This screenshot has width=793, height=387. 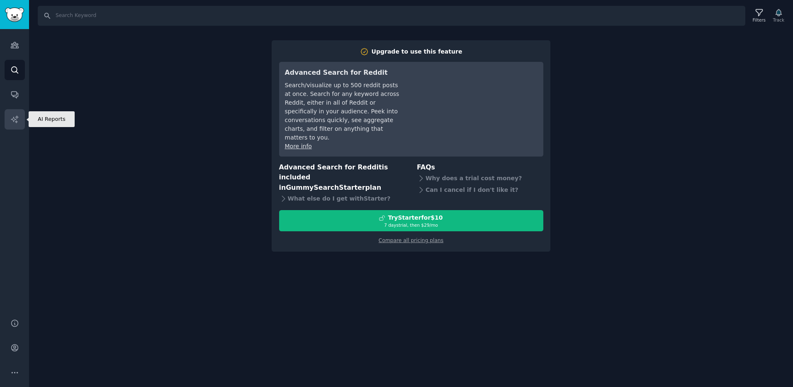 What do you see at coordinates (415, 217) in the screenshot?
I see `div: Try Starter for $10` at bounding box center [415, 217].